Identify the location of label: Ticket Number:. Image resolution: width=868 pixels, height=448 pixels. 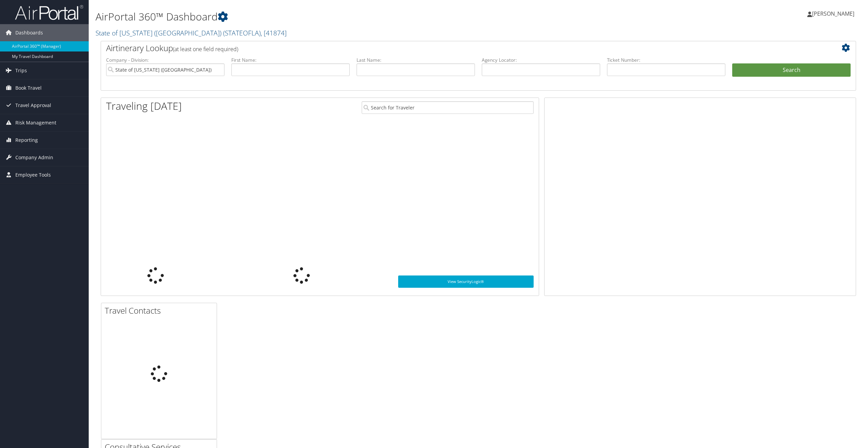
(666, 60).